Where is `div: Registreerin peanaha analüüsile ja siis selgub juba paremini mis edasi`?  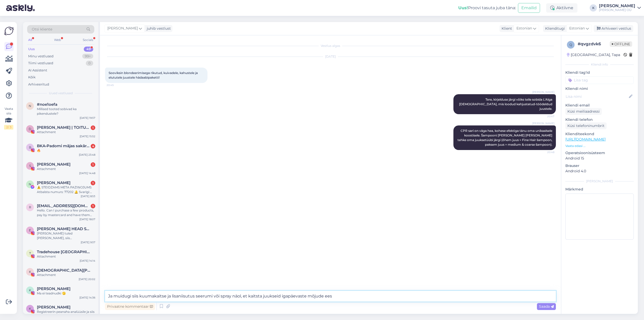 div: Registreerin peanaha analüüsile ja siis selgub juba paremini mis edasi is located at coordinates (66, 314).